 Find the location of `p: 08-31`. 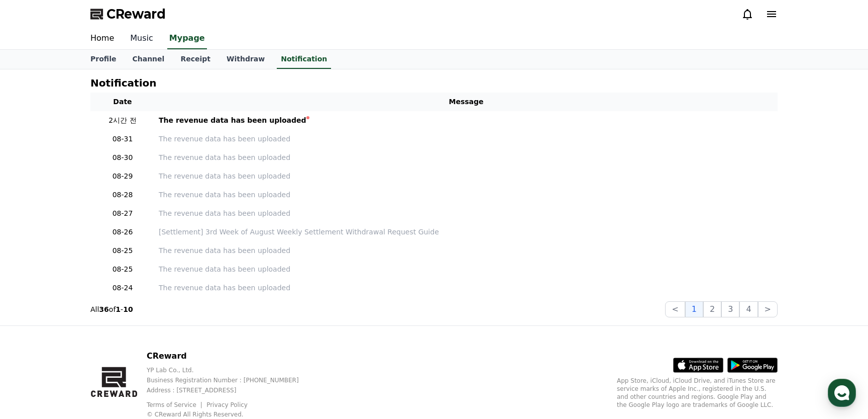

p: 08-31 is located at coordinates (123, 139).